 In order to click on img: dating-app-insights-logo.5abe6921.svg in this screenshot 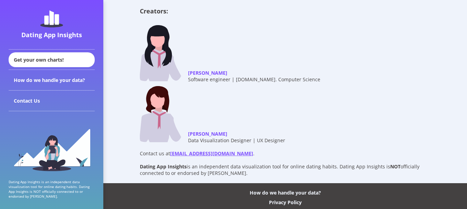, I will do `click(52, 19)`.